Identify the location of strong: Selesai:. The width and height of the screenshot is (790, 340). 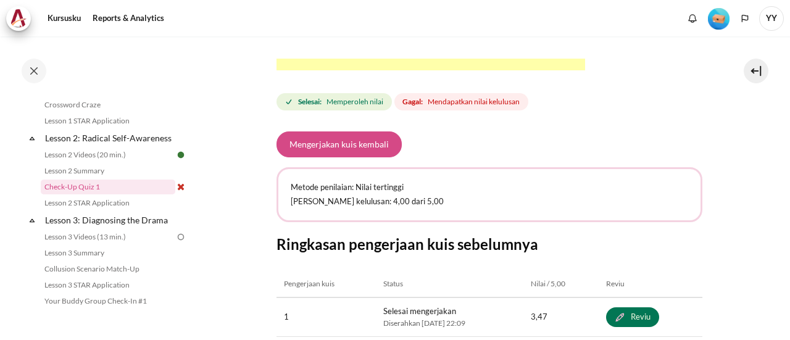
(310, 102).